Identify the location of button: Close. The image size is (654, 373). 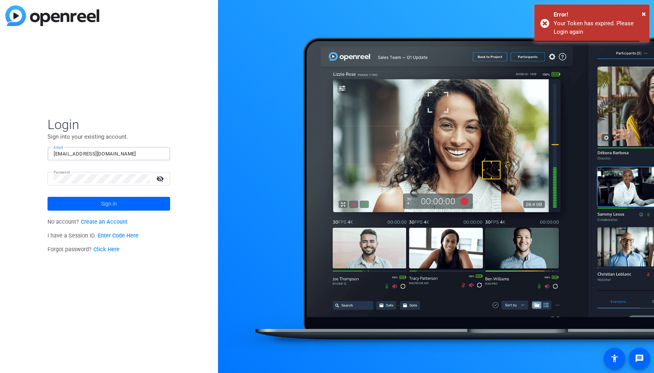
(643, 14).